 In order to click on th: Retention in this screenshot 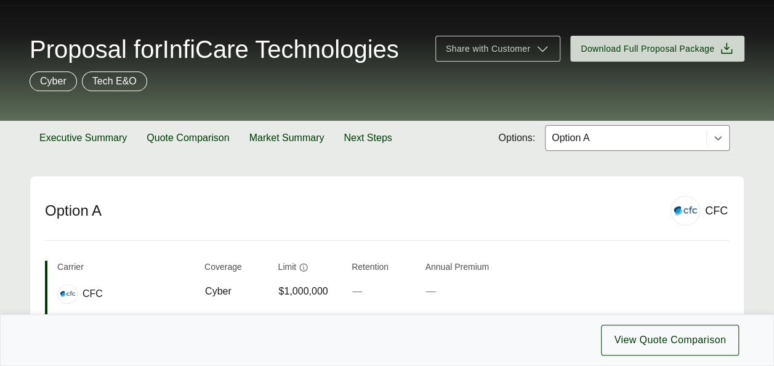, I will do `click(384, 269)`.